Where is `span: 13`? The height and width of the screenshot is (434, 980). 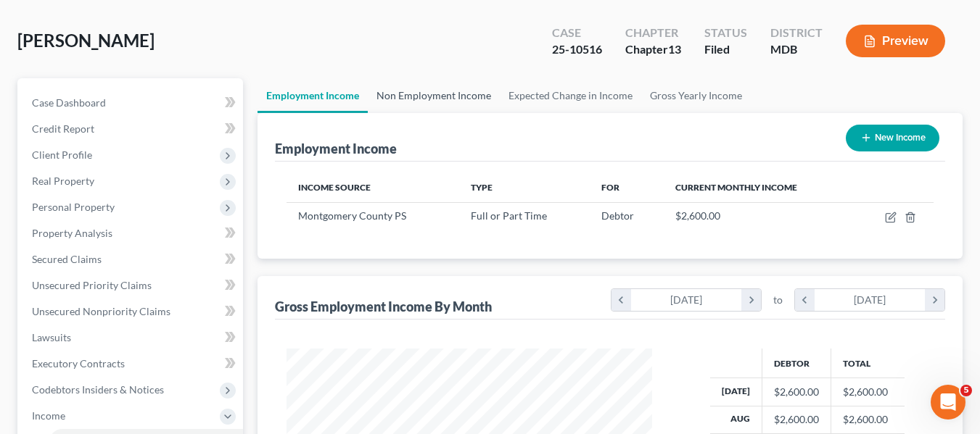
span: 13 is located at coordinates (674, 49).